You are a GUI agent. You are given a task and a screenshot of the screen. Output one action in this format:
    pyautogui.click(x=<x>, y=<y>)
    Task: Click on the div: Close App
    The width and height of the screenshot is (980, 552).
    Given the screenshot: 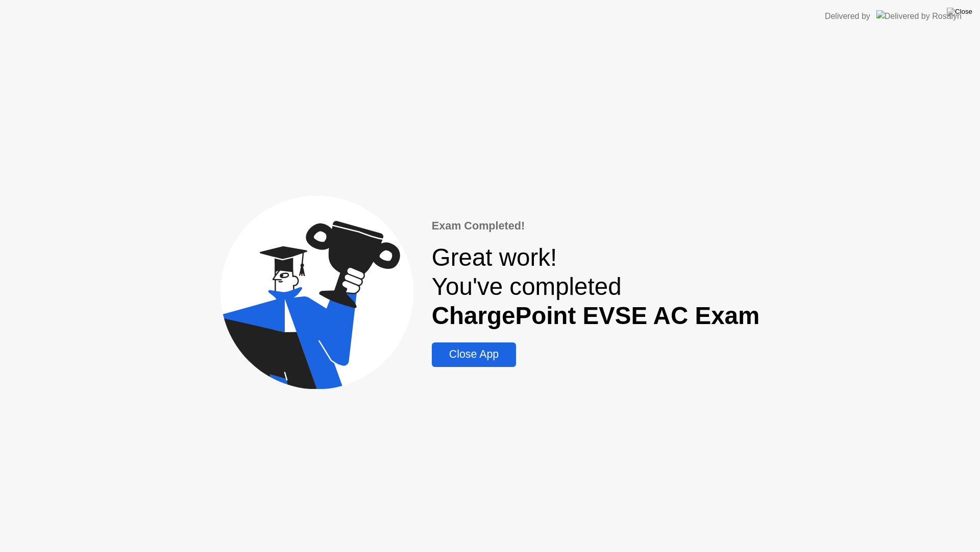 What is the action you would take?
    pyautogui.click(x=474, y=354)
    